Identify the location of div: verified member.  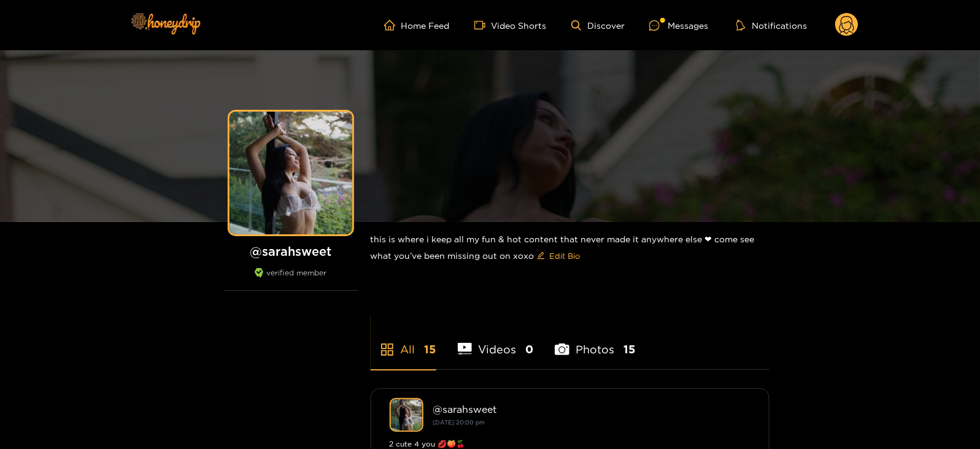
(291, 279).